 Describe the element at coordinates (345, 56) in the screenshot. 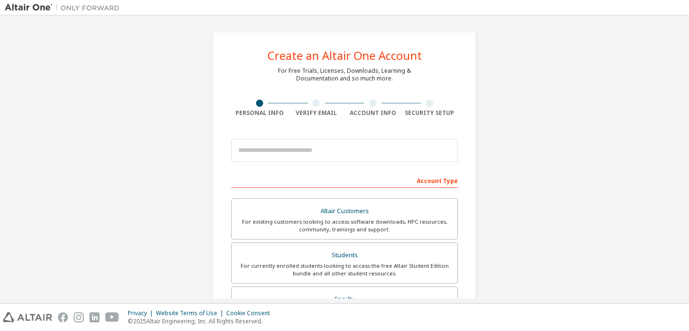

I see `div: Create an Altair One Account` at that location.